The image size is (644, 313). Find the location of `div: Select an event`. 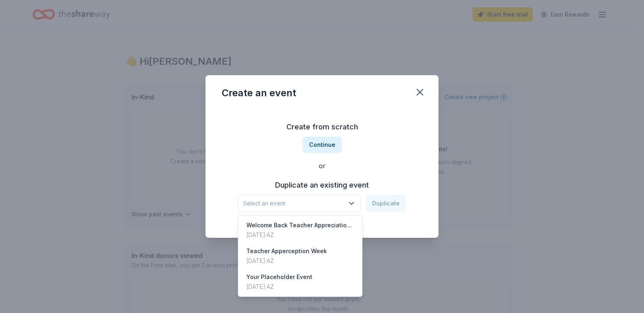

div: Select an event is located at coordinates (300, 256).